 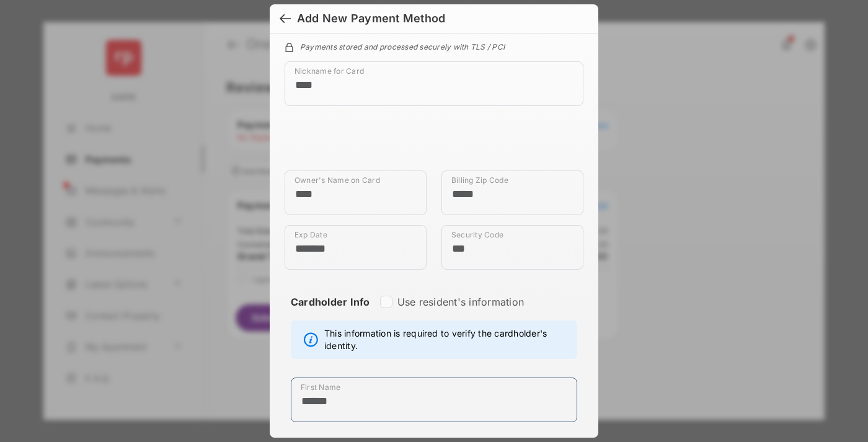 I want to click on div: Add New Payment Method, so click(x=371, y=19).